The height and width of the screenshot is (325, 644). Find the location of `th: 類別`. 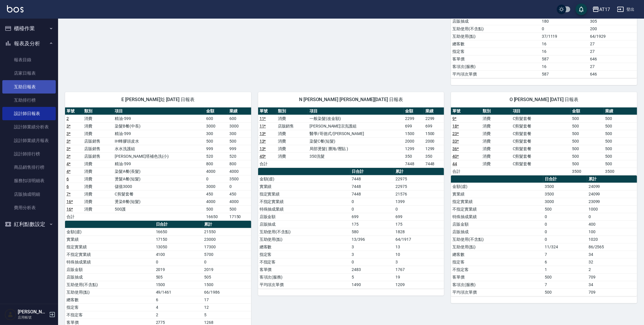

th: 類別 is located at coordinates (292, 111).